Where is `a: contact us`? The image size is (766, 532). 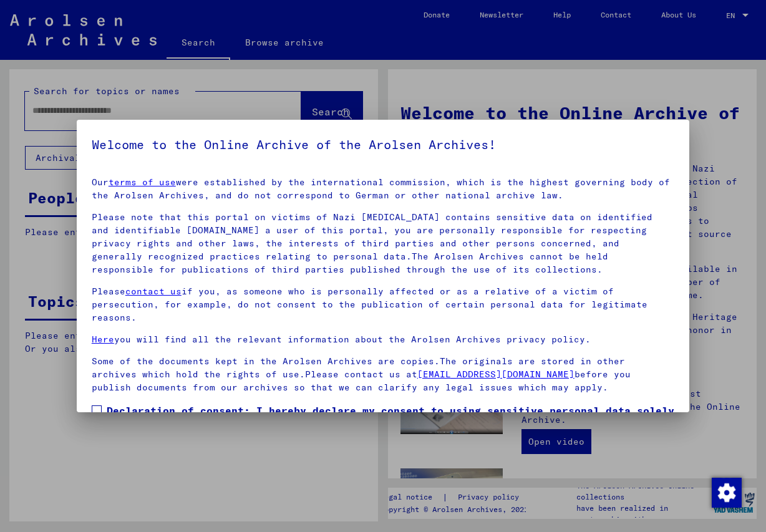
a: contact us is located at coordinates (153, 291).